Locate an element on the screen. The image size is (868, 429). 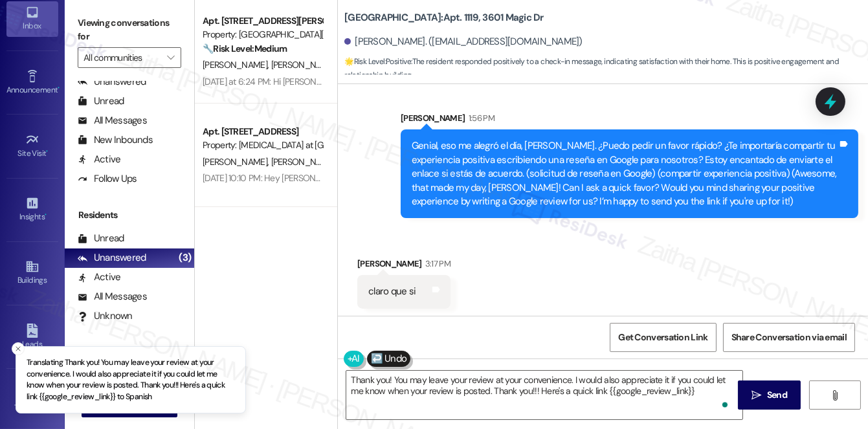
div: 1:56 PM is located at coordinates (480, 118).